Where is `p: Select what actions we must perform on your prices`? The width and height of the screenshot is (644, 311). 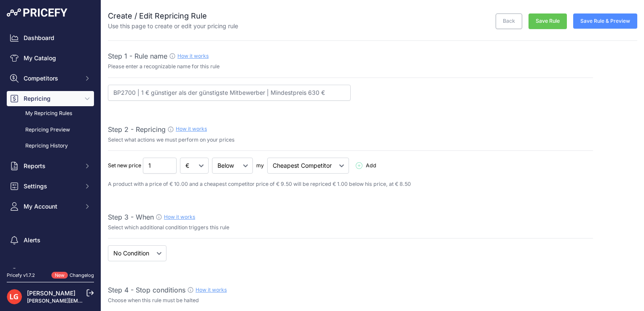 p: Select what actions we must perform on your prices is located at coordinates (350, 140).